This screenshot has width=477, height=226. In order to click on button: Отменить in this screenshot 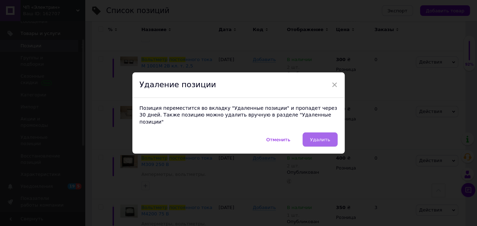, I will do `click(278, 140)`.